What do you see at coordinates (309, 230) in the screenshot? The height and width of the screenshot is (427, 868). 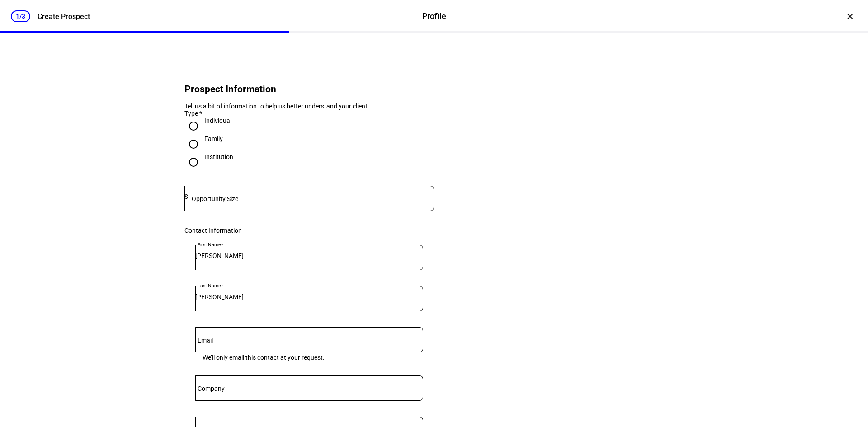 I see `div: Contact Information` at bounding box center [309, 230].